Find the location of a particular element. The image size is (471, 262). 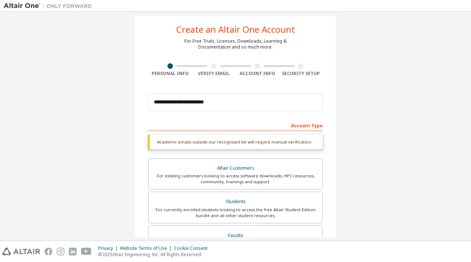

div: Privacy is located at coordinates (109, 248).